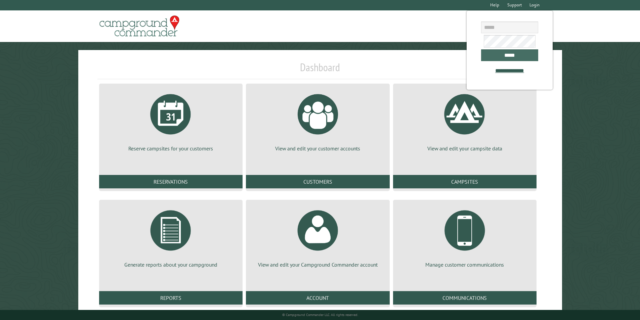  Describe the element at coordinates (320, 70) in the screenshot. I see `h1: Dashboard` at that location.